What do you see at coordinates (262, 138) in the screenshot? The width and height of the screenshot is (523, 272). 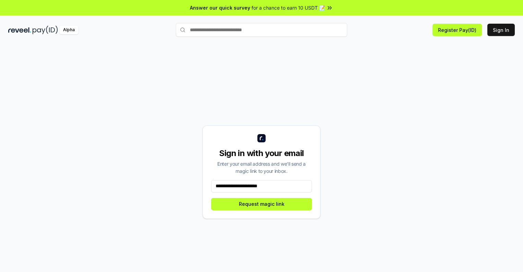 I see `img: logo_small` at bounding box center [262, 138].